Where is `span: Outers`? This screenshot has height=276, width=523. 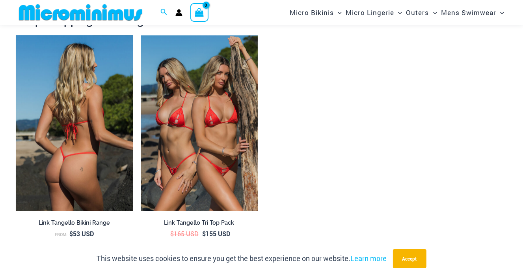
span: Outers is located at coordinates (418, 12).